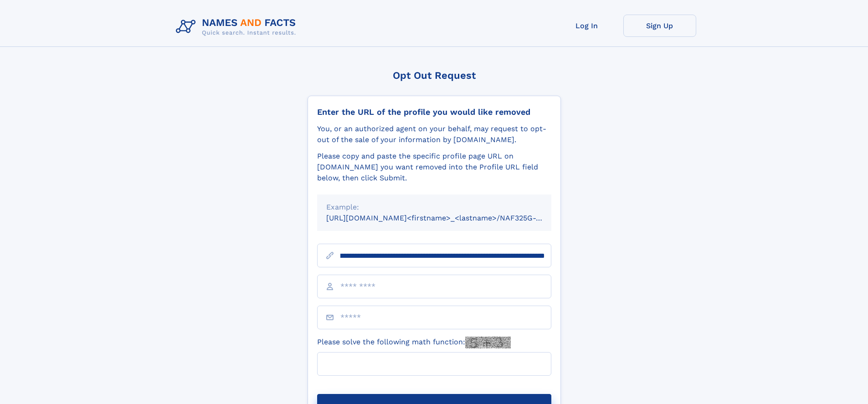 The width and height of the screenshot is (868, 404). I want to click on a: Log In, so click(587, 26).